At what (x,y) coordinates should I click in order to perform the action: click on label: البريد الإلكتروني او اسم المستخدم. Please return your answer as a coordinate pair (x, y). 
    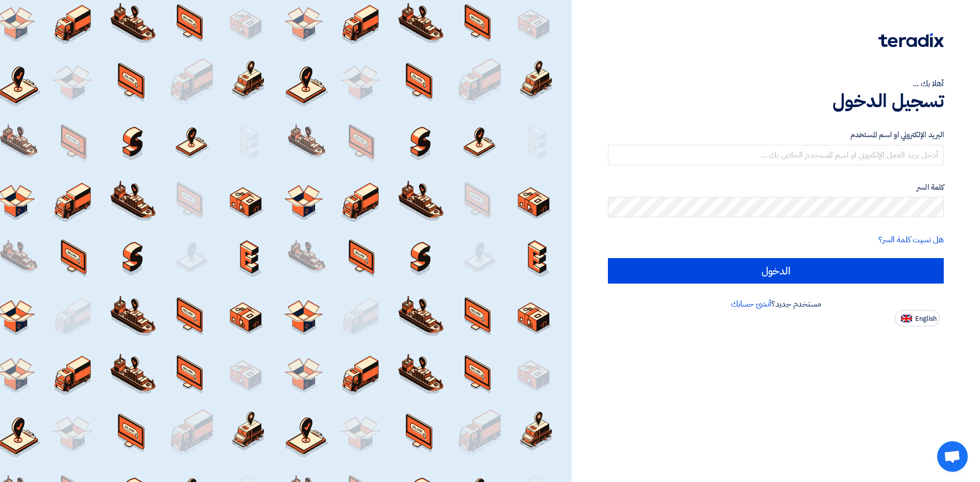
    Looking at the image, I should click on (776, 135).